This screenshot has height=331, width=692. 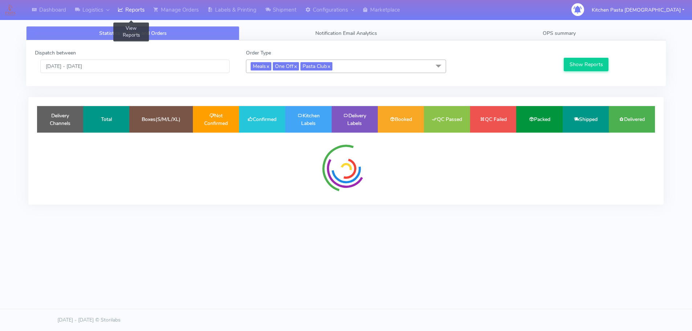 What do you see at coordinates (135, 66) in the screenshot?
I see `input: Pick the Daterange` at bounding box center [135, 66].